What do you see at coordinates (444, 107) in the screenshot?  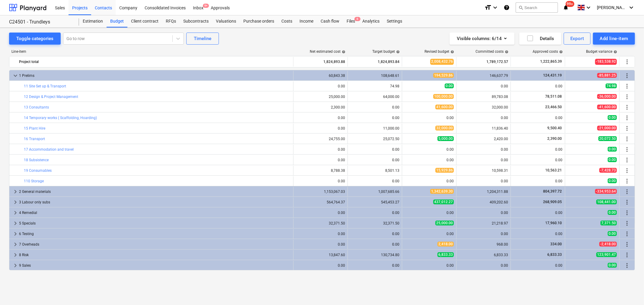 I see `span: 41,600.00` at bounding box center [444, 107].